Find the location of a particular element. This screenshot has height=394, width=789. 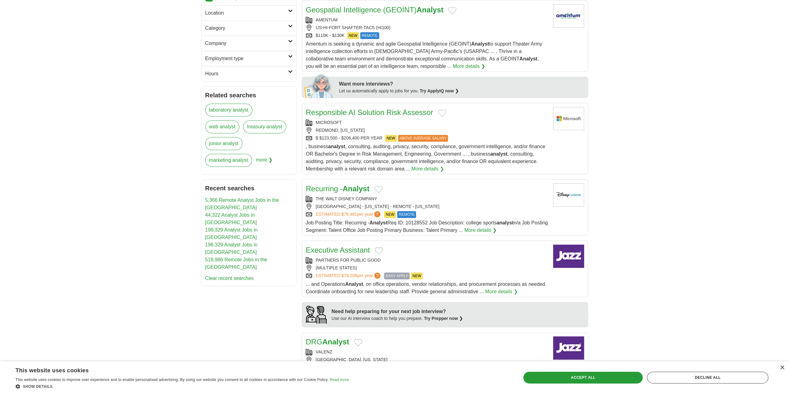

a: Recurring -Analyst is located at coordinates (337, 189).